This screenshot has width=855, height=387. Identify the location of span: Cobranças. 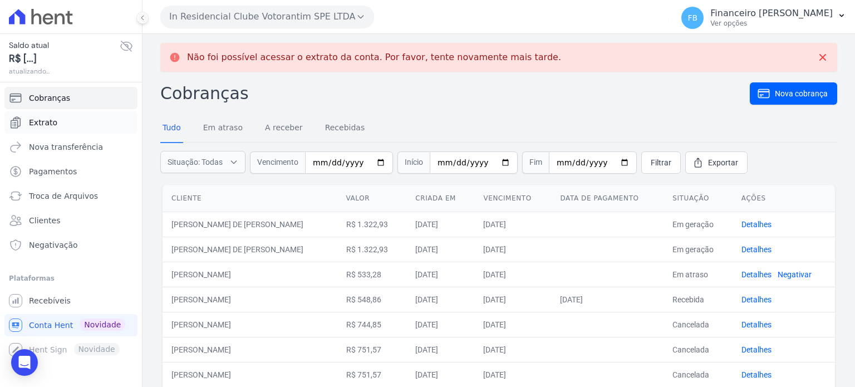
(50, 98).